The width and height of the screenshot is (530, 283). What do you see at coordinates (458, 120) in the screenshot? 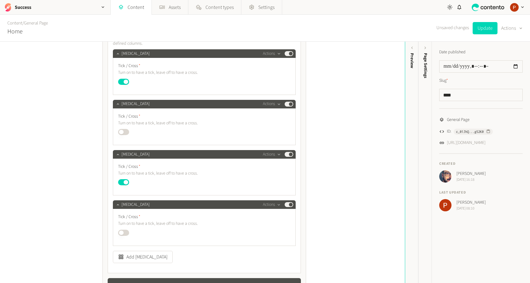
I see `span: General Page` at bounding box center [458, 120].